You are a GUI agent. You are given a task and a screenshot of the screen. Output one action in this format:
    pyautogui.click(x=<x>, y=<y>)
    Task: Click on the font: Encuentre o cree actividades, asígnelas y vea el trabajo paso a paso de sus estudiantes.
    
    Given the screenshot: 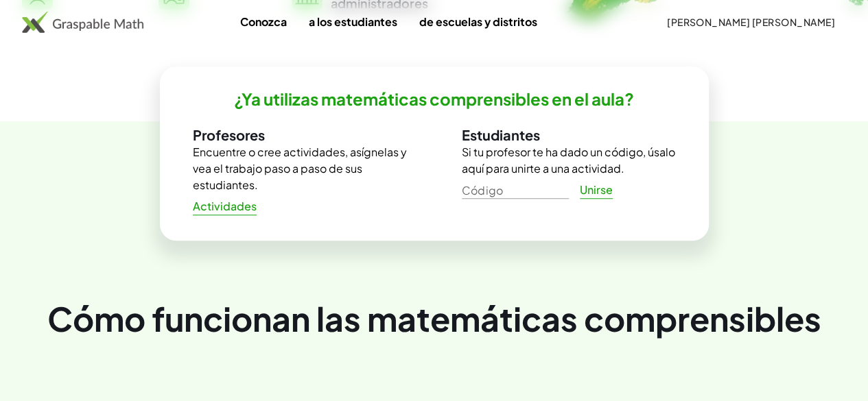 What is the action you would take?
    pyautogui.click(x=300, y=168)
    